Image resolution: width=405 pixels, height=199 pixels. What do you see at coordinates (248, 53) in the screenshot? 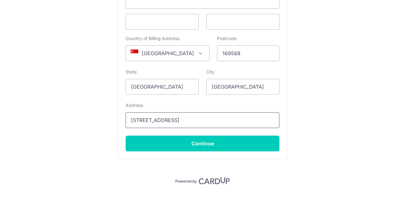
I see `input: Example 123456` at bounding box center [248, 53].